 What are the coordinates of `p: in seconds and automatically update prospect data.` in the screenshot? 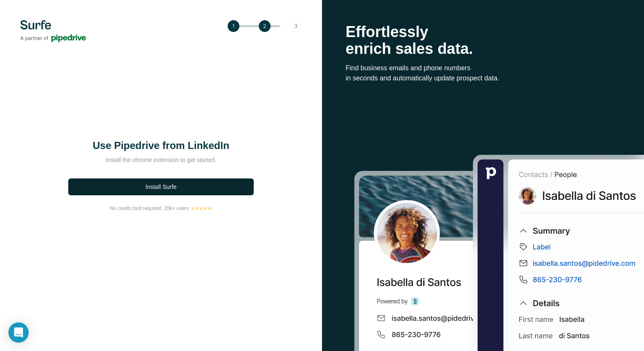 It's located at (483, 78).